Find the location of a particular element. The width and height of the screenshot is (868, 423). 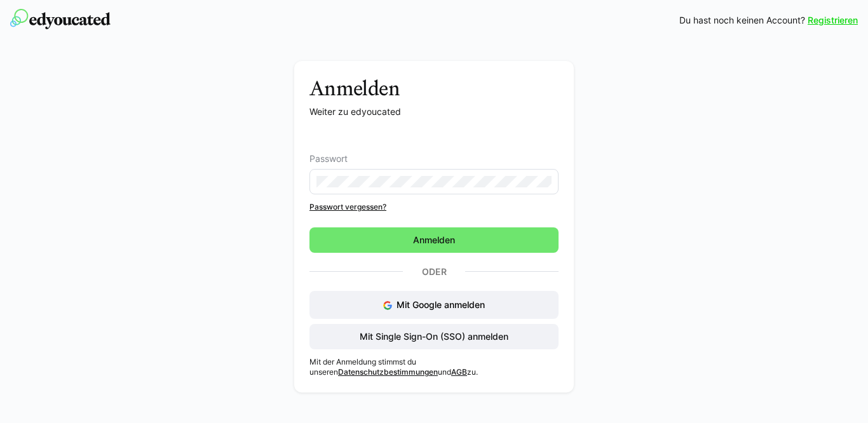

span: Anmelden is located at coordinates (434, 240).